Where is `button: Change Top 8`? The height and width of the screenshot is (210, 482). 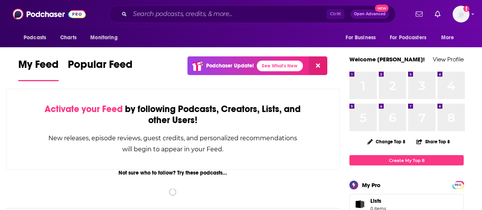 button: Change Top 8 is located at coordinates (386, 141).